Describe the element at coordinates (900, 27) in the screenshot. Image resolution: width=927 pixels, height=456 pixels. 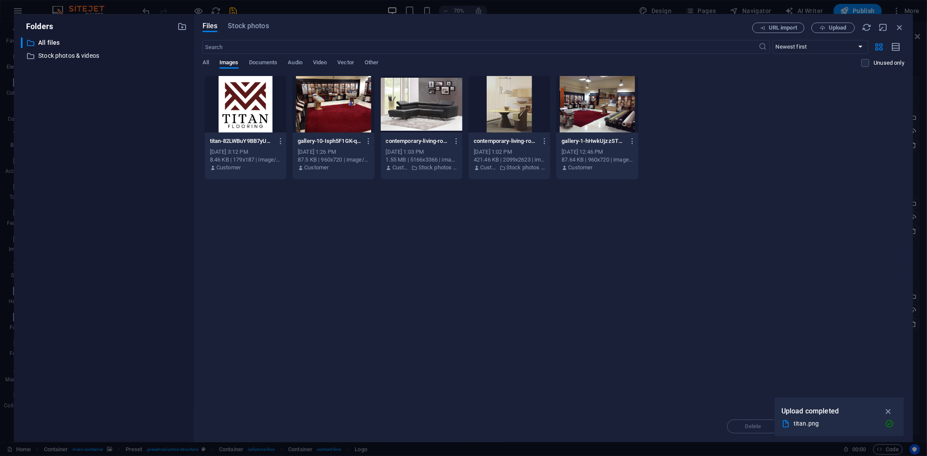
I see `i: Close` at that location.